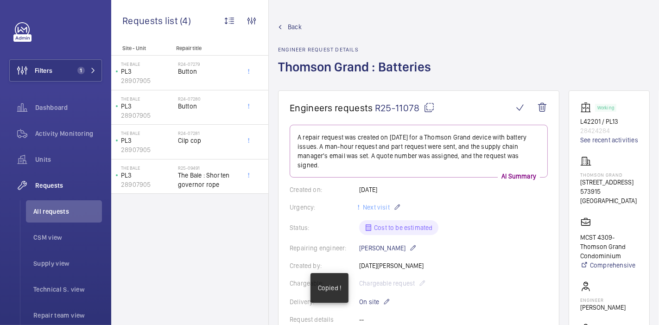 The height and width of the screenshot is (325, 659). I want to click on span: Technical S. view, so click(68, 289).